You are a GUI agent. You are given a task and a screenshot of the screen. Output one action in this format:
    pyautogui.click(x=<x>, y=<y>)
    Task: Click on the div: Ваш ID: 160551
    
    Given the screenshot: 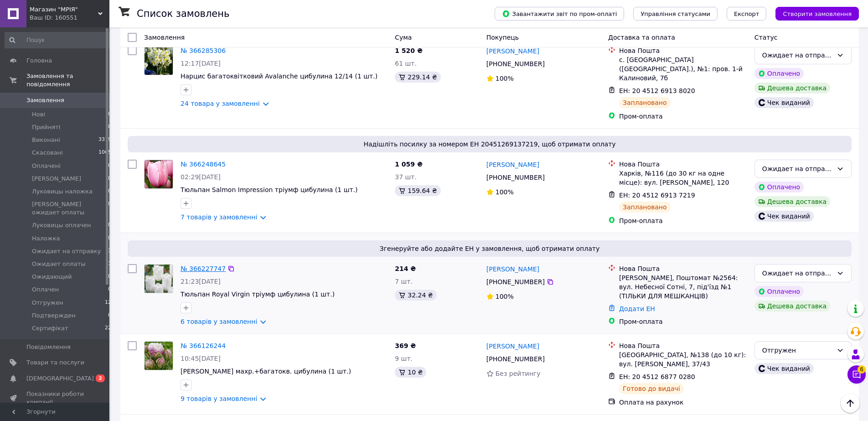 What is the action you would take?
    pyautogui.click(x=69, y=17)
    